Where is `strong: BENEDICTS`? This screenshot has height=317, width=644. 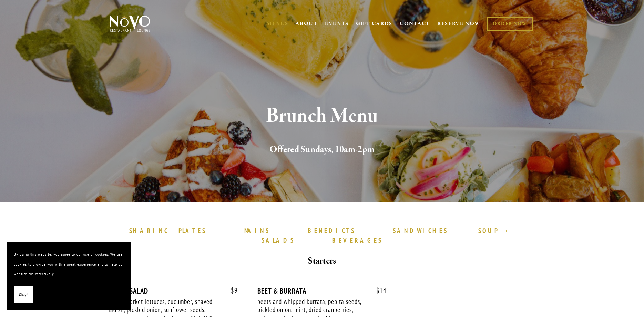 strong: BENEDICTS is located at coordinates (332, 231).